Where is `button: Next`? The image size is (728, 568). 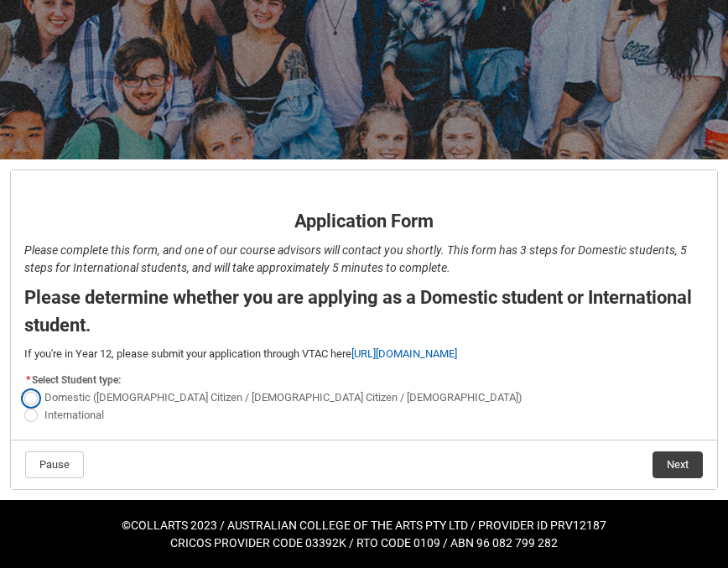
button: Next is located at coordinates (678, 464).